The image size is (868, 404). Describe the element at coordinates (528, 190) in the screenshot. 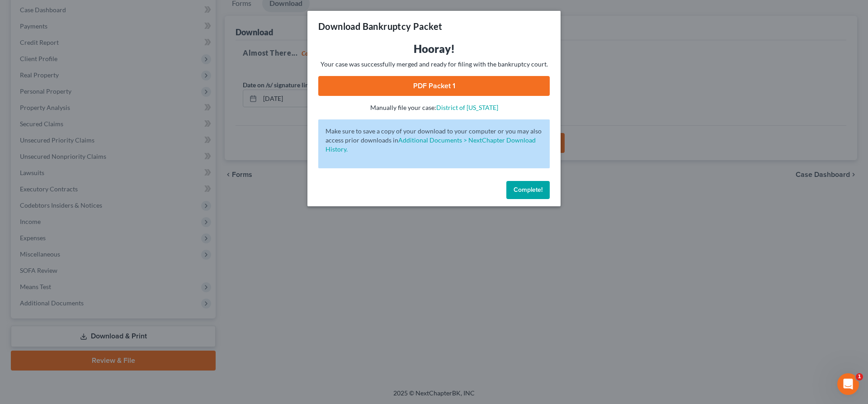

I see `span: Complete!` at that location.